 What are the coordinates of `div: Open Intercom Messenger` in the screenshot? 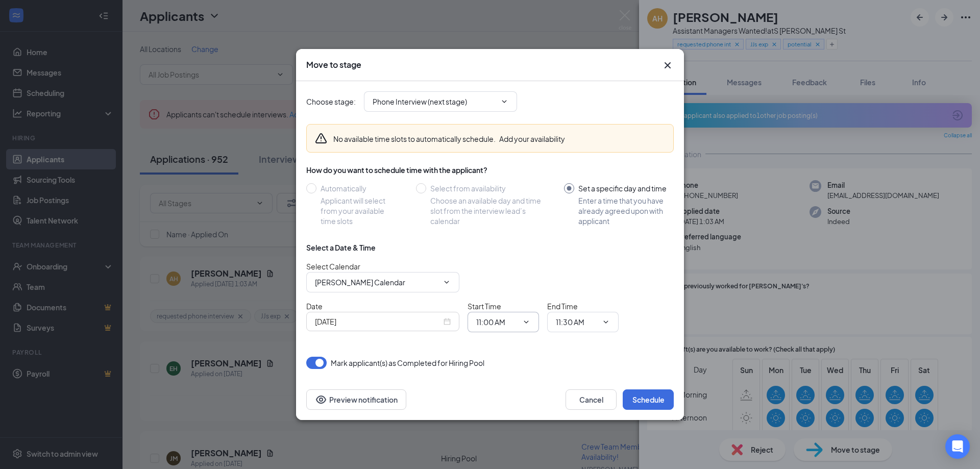 It's located at (957, 447).